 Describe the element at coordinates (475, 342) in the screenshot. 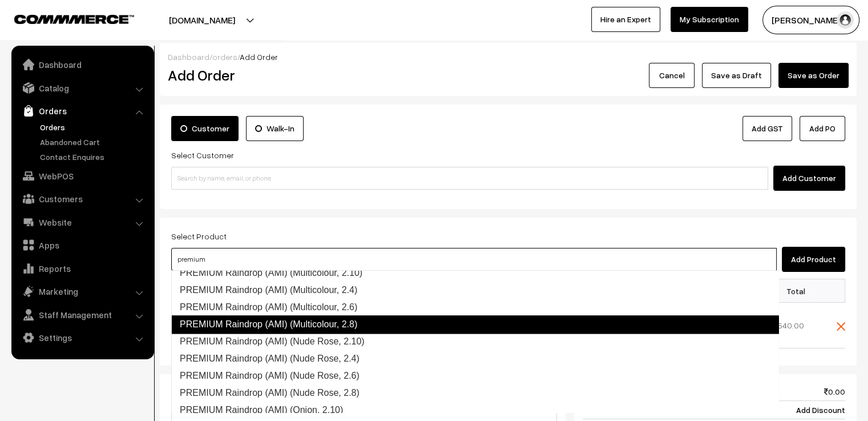

I see `a: PREMIUM Raindrop (AMI) (Nude Rose, 2.10)` at that location.